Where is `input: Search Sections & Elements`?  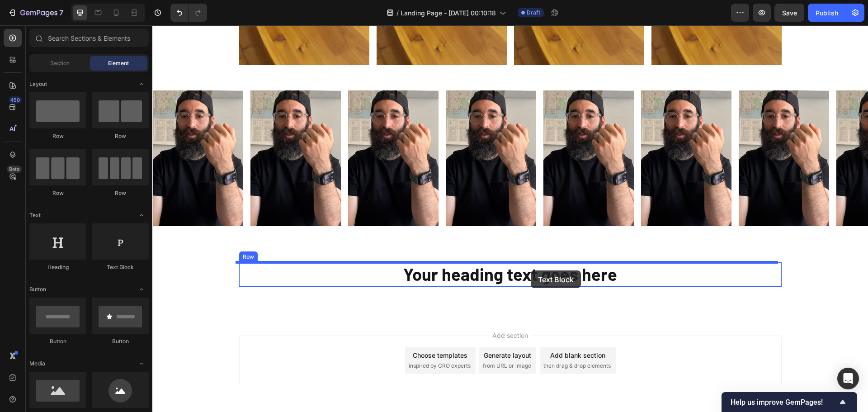 input: Search Sections & Elements is located at coordinates (89, 38).